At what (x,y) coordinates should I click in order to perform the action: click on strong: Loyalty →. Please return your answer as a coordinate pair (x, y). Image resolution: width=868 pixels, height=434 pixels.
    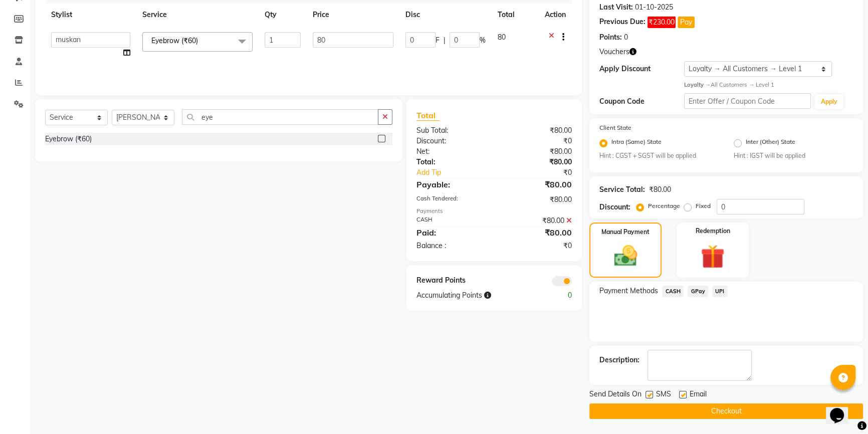
    Looking at the image, I should click on (697, 85).